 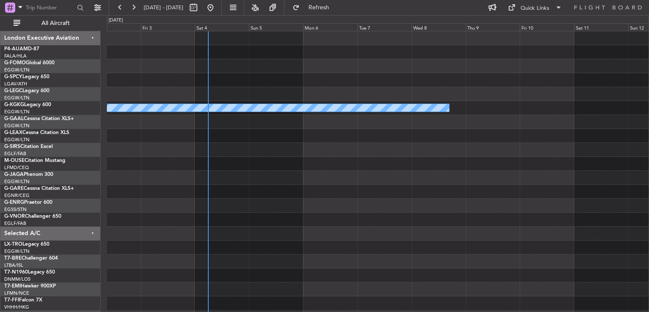 What do you see at coordinates (50, 23) in the screenshot?
I see `button: All Aircraft` at bounding box center [50, 23].